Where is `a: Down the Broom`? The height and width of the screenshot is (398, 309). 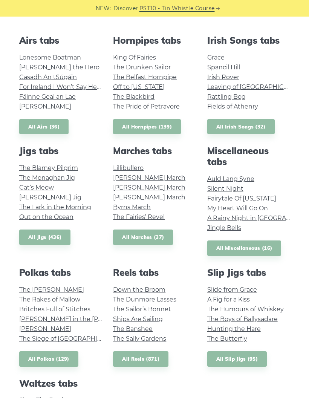 a: Down the Broom is located at coordinates (139, 290).